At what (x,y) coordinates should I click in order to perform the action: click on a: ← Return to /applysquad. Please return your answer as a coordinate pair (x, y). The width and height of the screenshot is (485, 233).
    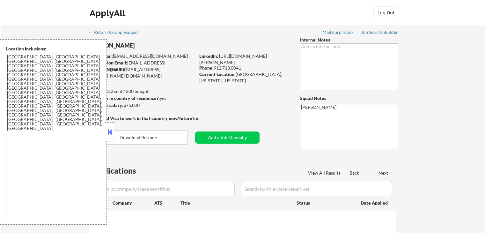
    Looking at the image, I should click on (116, 33).